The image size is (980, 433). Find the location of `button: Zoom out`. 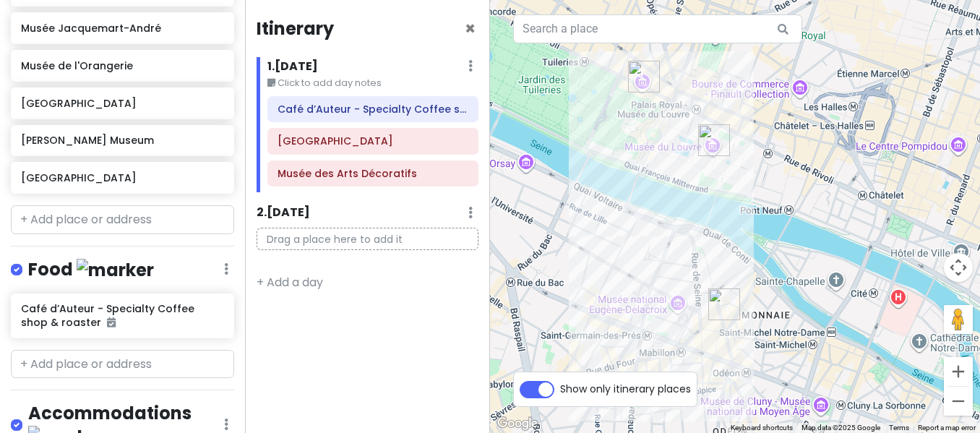

button: Zoom out is located at coordinates (958, 402).